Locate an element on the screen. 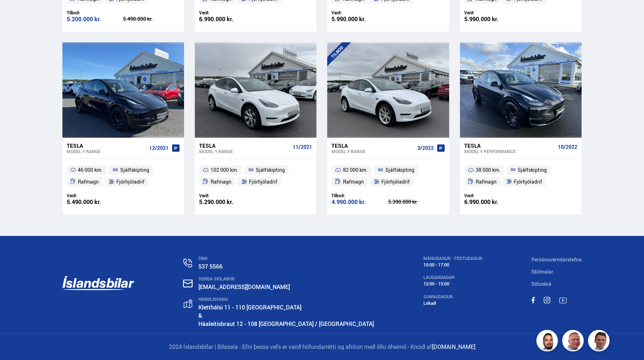  div: 12:00 - 15:00 is located at coordinates (452, 284).